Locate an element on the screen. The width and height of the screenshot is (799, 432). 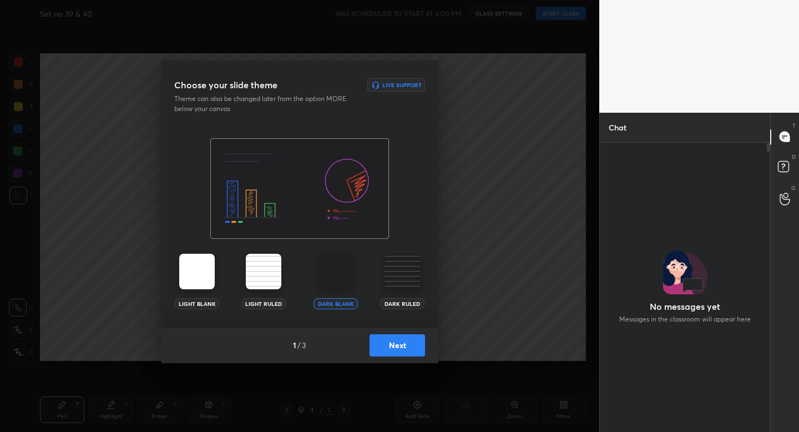
h3: Choose your slide theme is located at coordinates (226, 85).